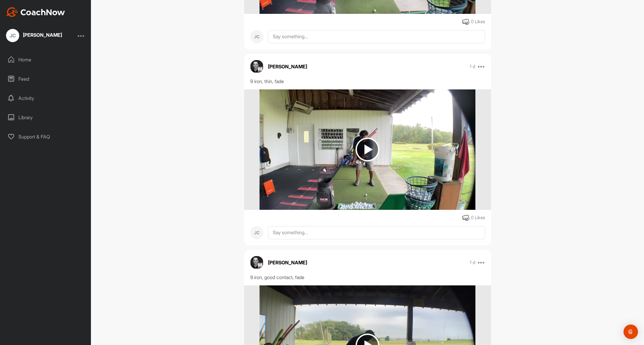 The image size is (644, 345). What do you see at coordinates (367, 81) in the screenshot?
I see `div: 9 iron, thin, fade` at bounding box center [367, 81].